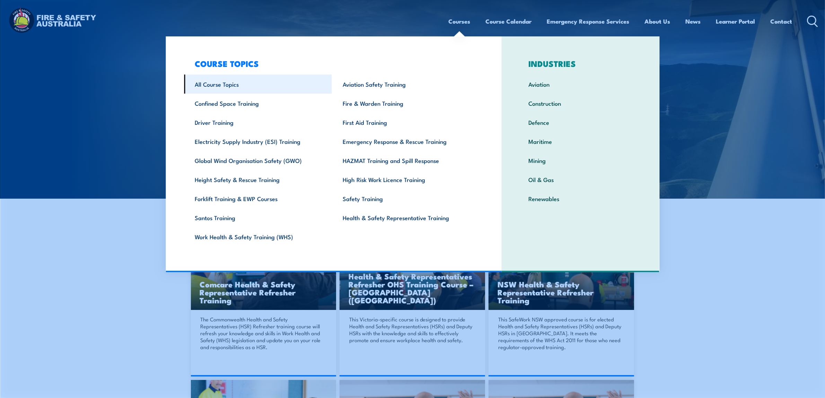 The image size is (825, 398). I want to click on a: Height Safety & Rescue Training, so click(258, 179).